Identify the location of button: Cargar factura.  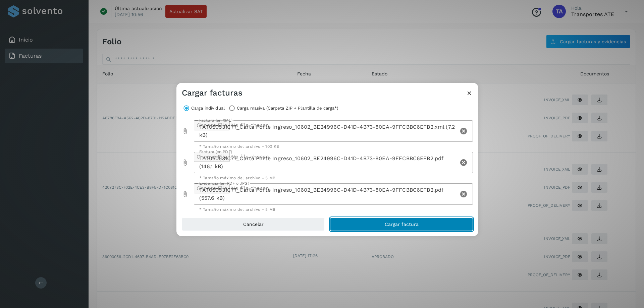
(402, 224).